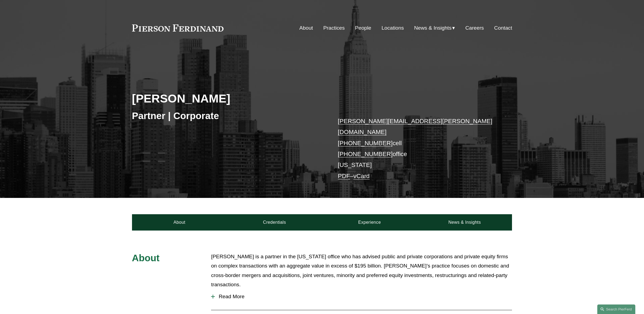 The image size is (644, 314). I want to click on a: Locations, so click(393, 28).